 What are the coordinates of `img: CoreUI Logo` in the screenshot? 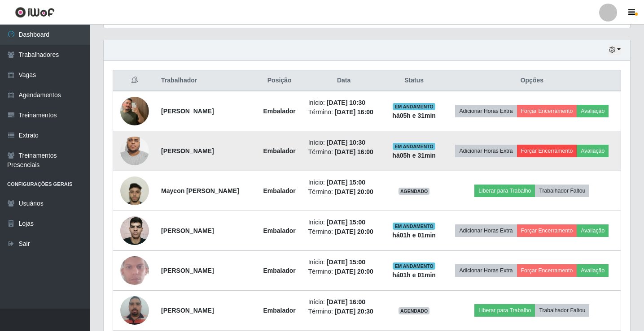 It's located at (35, 12).